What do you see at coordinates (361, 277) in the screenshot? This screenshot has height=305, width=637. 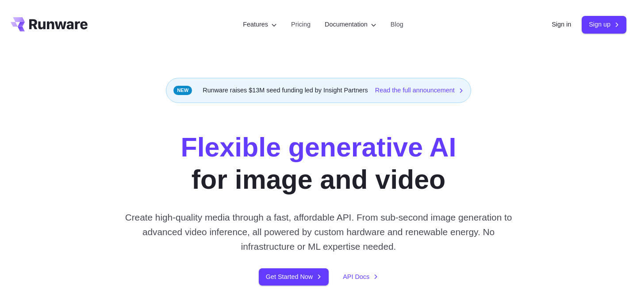 I see `a: API Docs` at bounding box center [361, 277].